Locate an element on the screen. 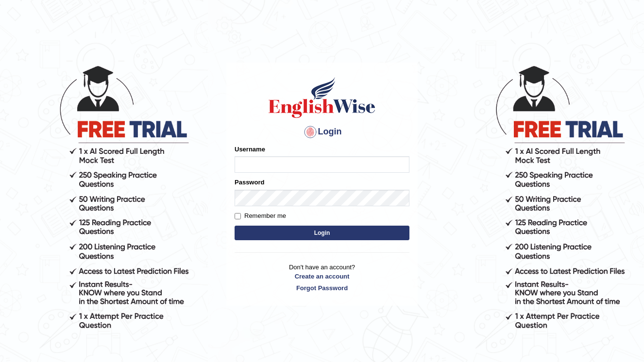 The width and height of the screenshot is (644, 362). a: Forgot Password is located at coordinates (322, 288).